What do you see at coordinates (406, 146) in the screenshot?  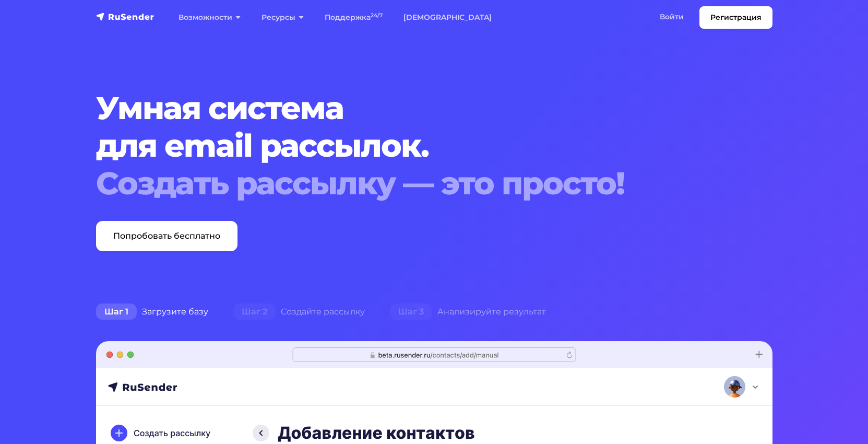 I see `h1: Умная система для email рассылок.` at bounding box center [406, 146].